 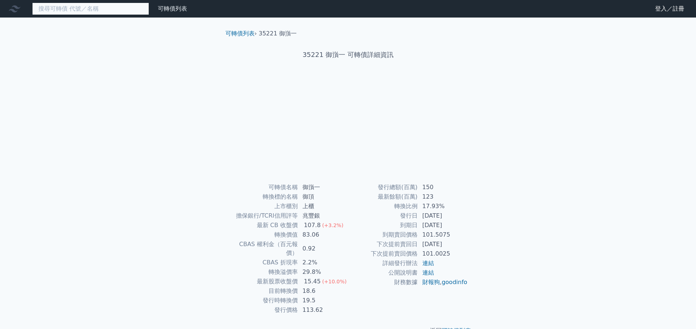 What do you see at coordinates (323, 235) in the screenshot?
I see `td: 83.06` at bounding box center [323, 235].